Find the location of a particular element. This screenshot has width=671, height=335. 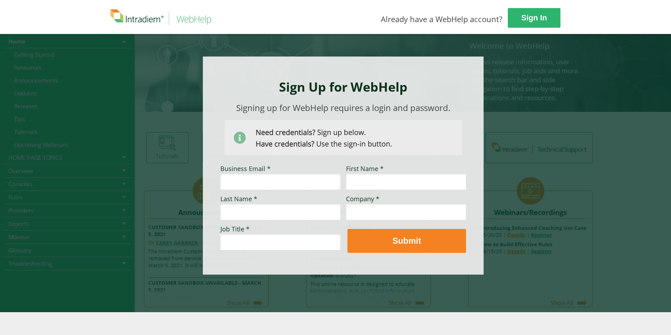

span: Already have a WebHelp account? is located at coordinates (442, 19).